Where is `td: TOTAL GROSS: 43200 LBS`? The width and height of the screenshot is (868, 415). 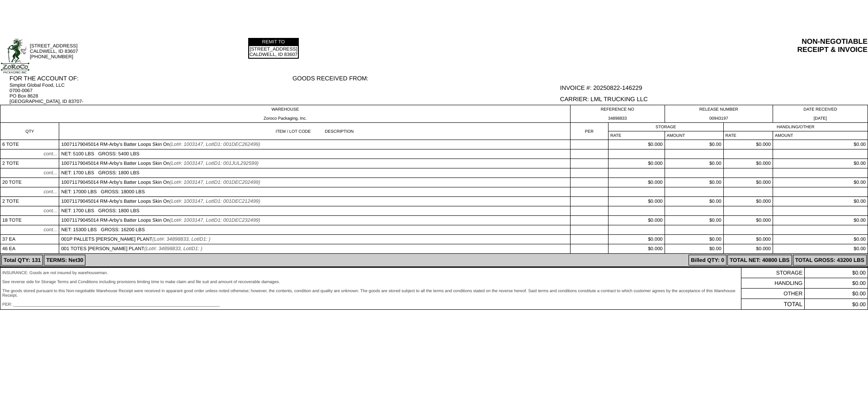 td: TOTAL GROSS: 43200 LBS is located at coordinates (829, 260).